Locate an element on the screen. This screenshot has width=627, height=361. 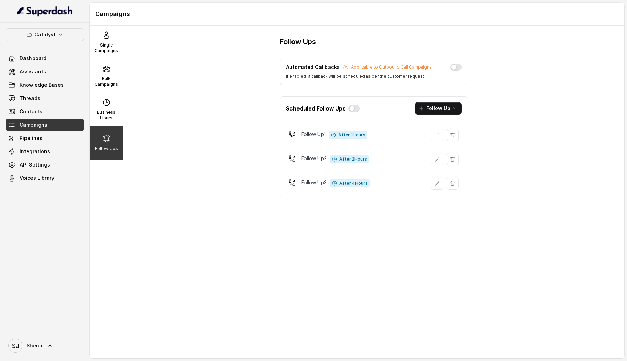
a: Assistants is located at coordinates (45, 72).